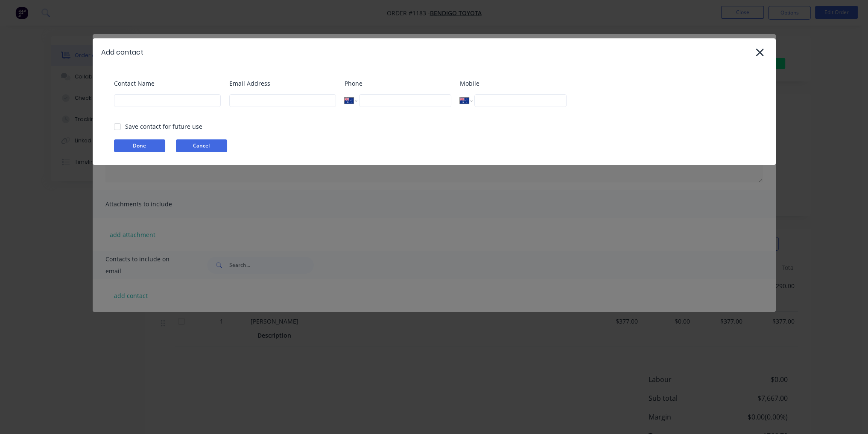  Describe the element at coordinates (282, 83) in the screenshot. I see `label: Email Address` at that location.